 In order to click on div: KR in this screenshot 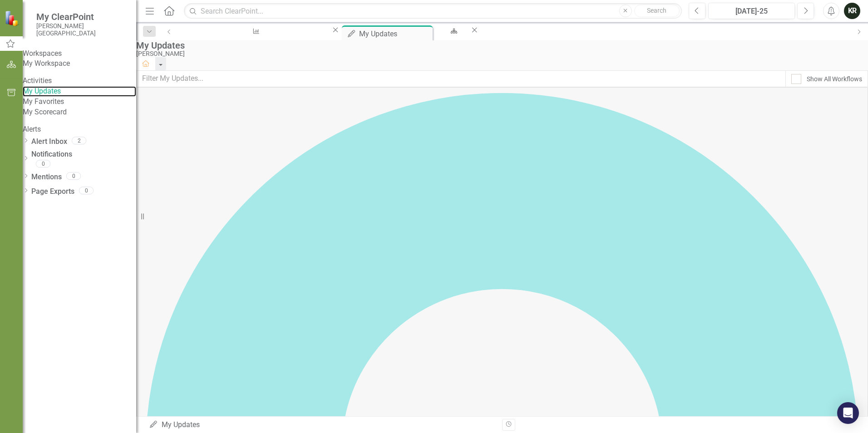, I will do `click(852, 11)`.